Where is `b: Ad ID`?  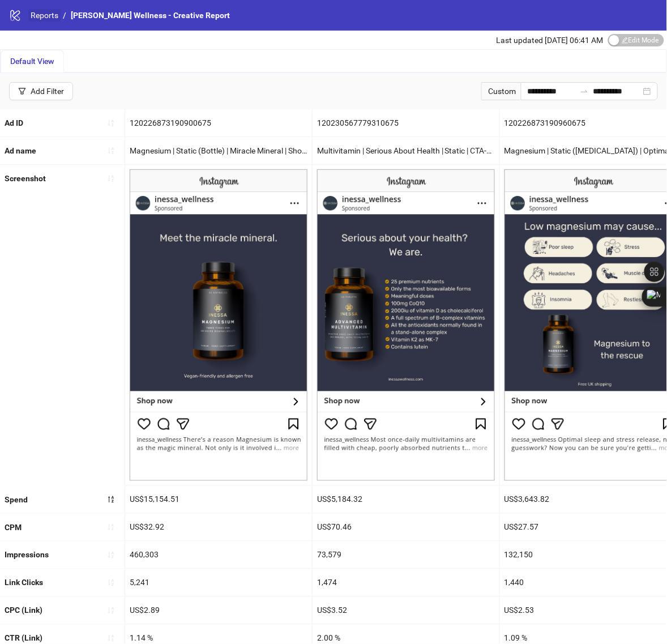
b: Ad ID is located at coordinates (14, 123).